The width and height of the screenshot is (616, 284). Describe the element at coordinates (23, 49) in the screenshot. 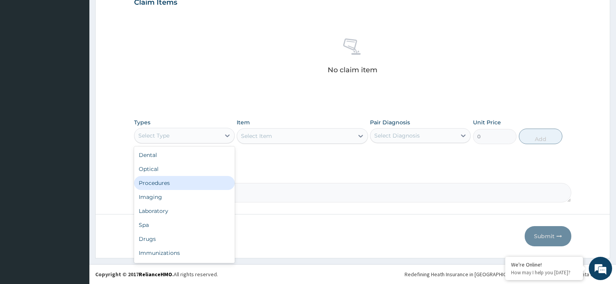

I see `img: d_794563401_company_1708531726252_794563401` at that location.